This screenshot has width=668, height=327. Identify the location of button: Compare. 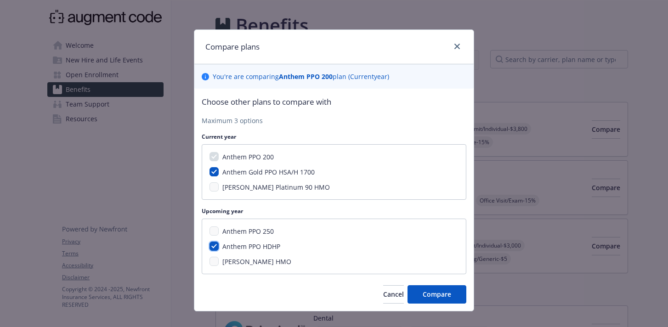
(437, 295).